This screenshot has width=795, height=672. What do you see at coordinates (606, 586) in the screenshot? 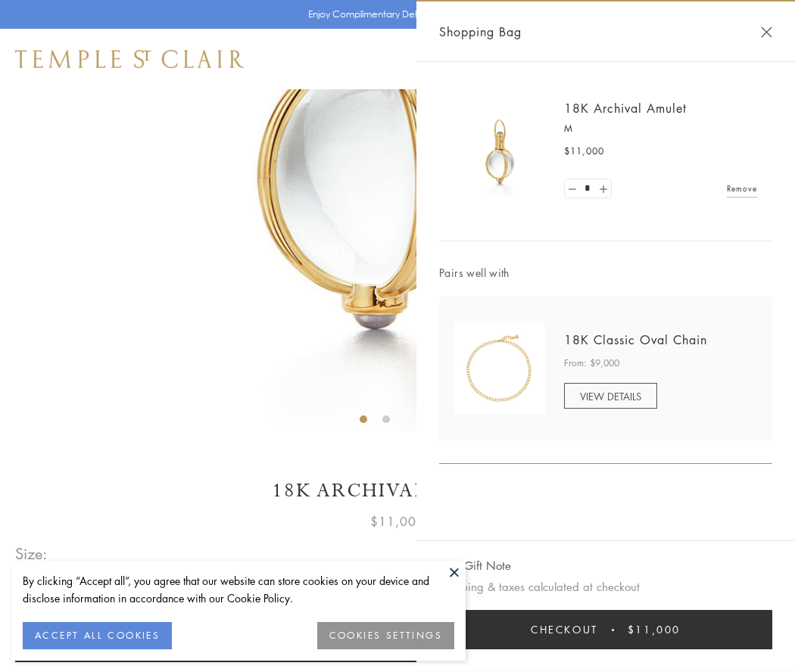
I see `p: Shipping & taxes calculated at checkout` at bounding box center [606, 586].